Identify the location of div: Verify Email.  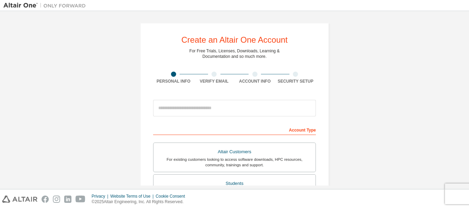
(214, 81).